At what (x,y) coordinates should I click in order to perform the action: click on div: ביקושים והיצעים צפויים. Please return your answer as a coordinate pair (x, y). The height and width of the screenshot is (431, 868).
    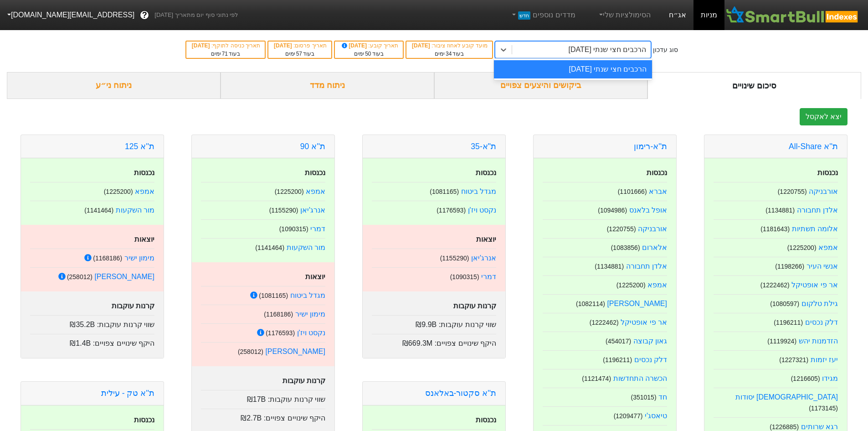
    Looking at the image, I should click on (541, 85).